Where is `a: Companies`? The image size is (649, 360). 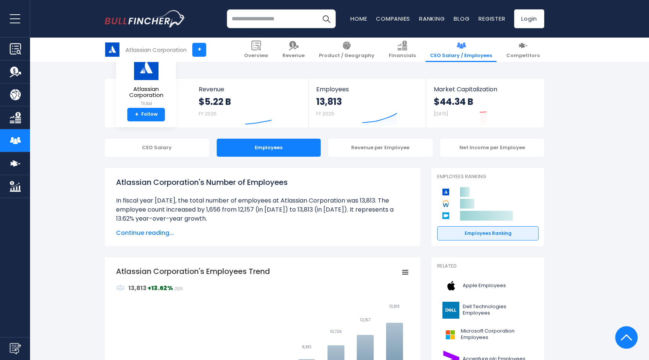
a: Companies is located at coordinates (393, 18).